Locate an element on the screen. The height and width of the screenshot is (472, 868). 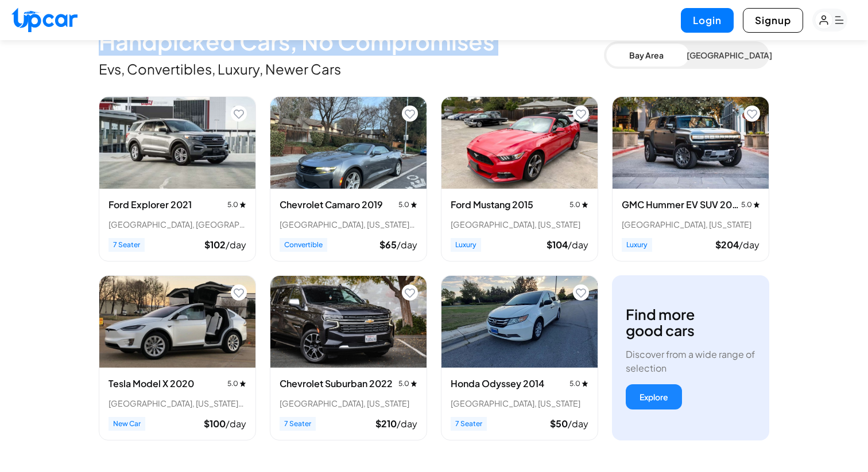
h3: Find more good cars is located at coordinates (660, 323).